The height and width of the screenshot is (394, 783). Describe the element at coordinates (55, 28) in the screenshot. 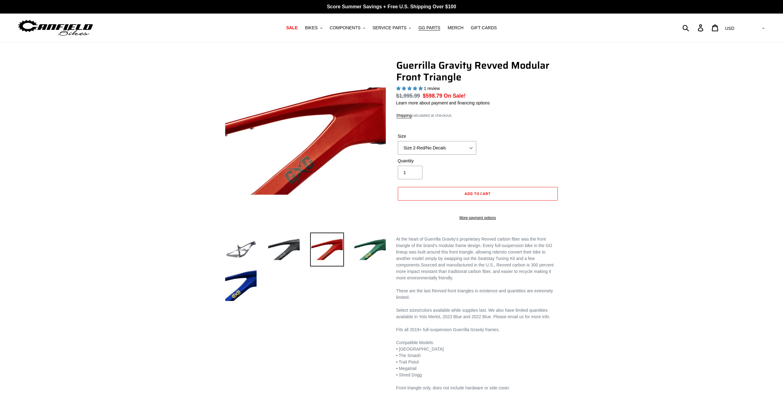

I see `img: Canfield Bikes` at that location.